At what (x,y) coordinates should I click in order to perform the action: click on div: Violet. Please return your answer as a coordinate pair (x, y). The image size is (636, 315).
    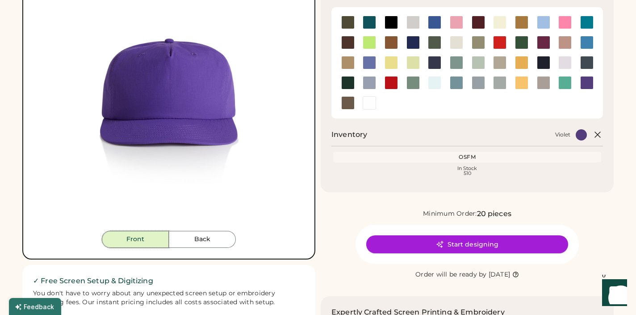
    Looking at the image, I should click on (563, 135).